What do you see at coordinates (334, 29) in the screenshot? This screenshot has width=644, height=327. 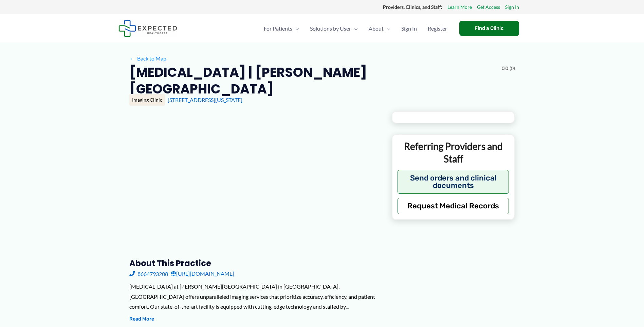 I see `a: Solutions by UserMenu Toggle` at bounding box center [334, 29].